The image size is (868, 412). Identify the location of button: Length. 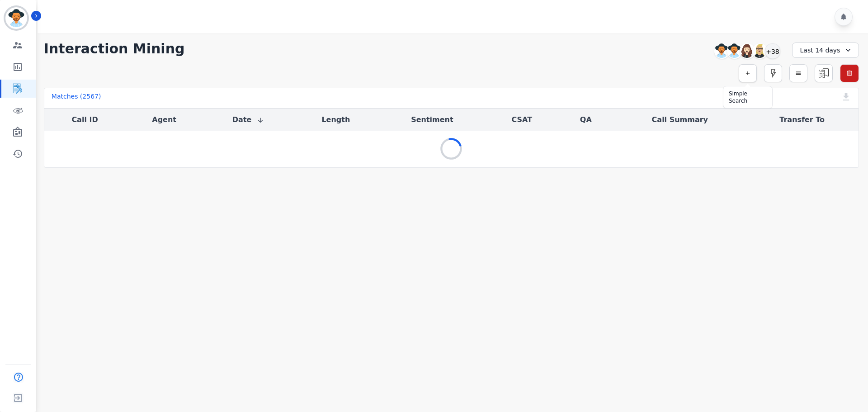
(335, 120).